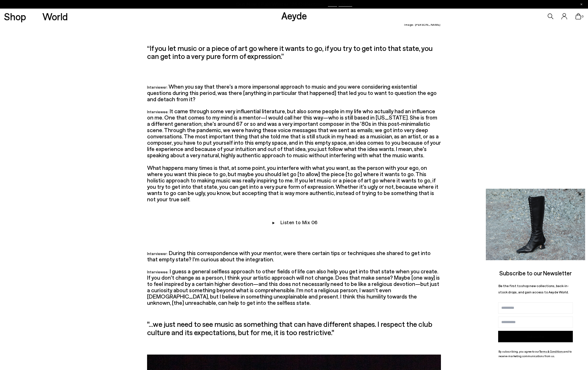 The height and width of the screenshot is (370, 588). I want to click on font: Aeyde, so click(294, 16).